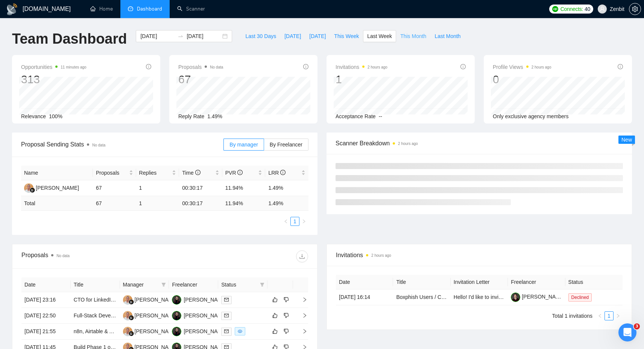  What do you see at coordinates (275, 299) in the screenshot?
I see `button: like` at bounding box center [275, 299].